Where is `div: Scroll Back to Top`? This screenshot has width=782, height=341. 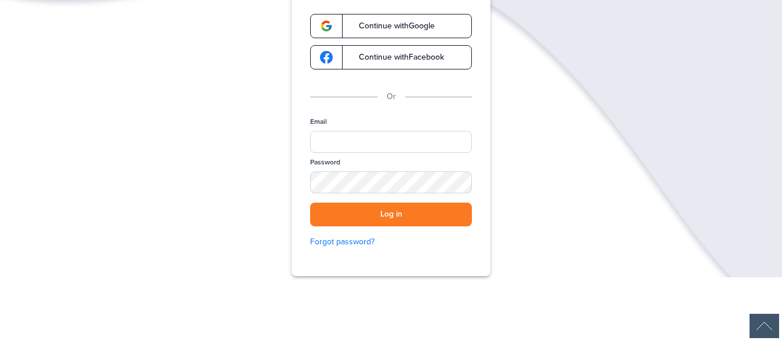
div: Scroll Back to Top is located at coordinates (764, 326).